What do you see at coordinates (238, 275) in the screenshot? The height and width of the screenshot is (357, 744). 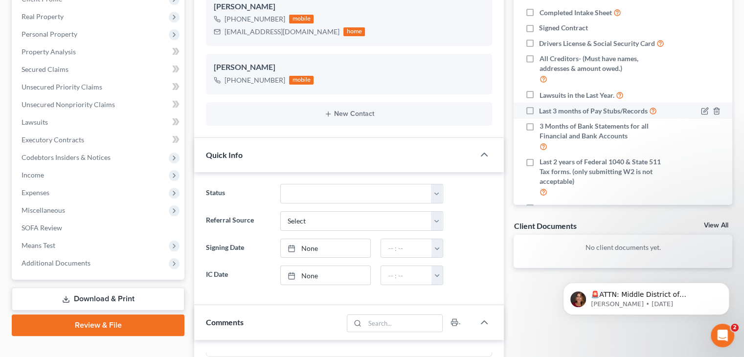 I see `label: IC Date` at bounding box center [238, 275].